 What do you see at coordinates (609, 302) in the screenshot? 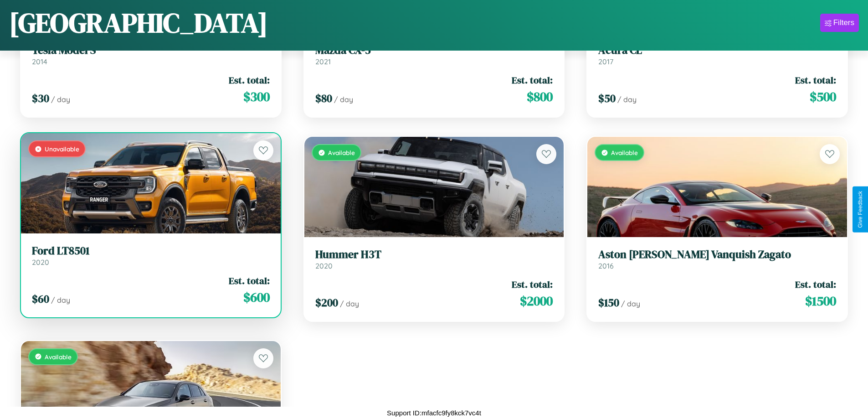
I see `span: $ 150` at bounding box center [609, 302].